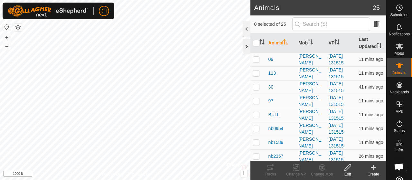  I want to click on a: Contact Us, so click(141, 174).